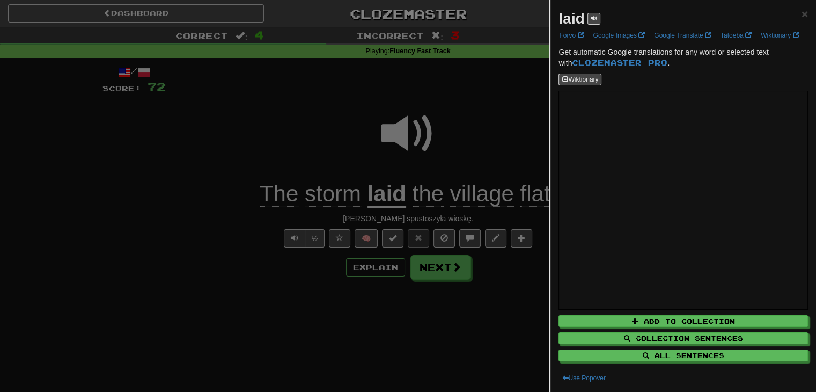 This screenshot has width=816, height=392. I want to click on button: Collection Sentences, so click(683, 338).